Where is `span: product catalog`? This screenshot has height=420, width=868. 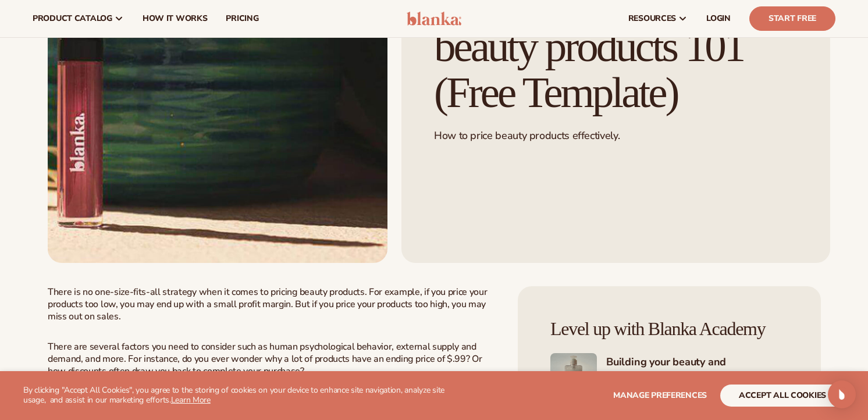 span: product catalog is located at coordinates (72, 18).